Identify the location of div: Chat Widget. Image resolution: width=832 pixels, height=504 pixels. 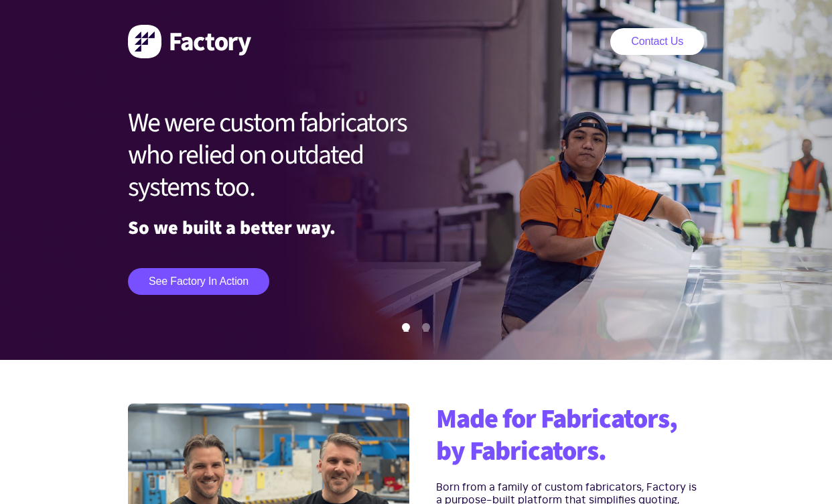
(798, 472).